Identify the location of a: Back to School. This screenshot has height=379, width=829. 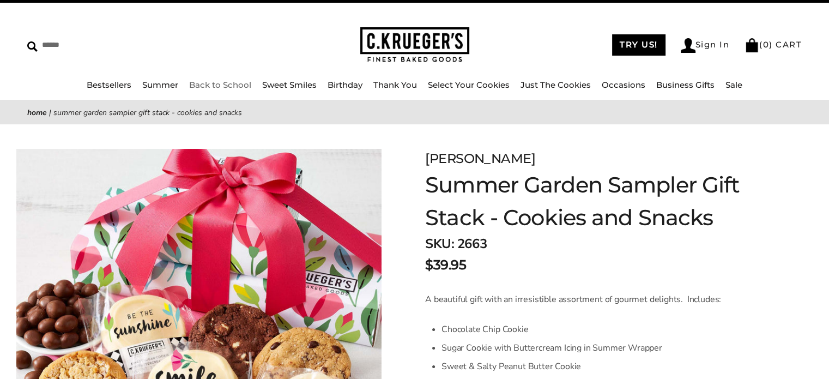
(220, 84).